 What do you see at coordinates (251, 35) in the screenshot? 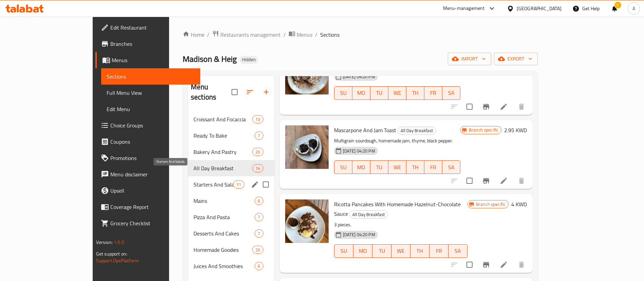
I see `span: Restaurants management` at bounding box center [251, 35].